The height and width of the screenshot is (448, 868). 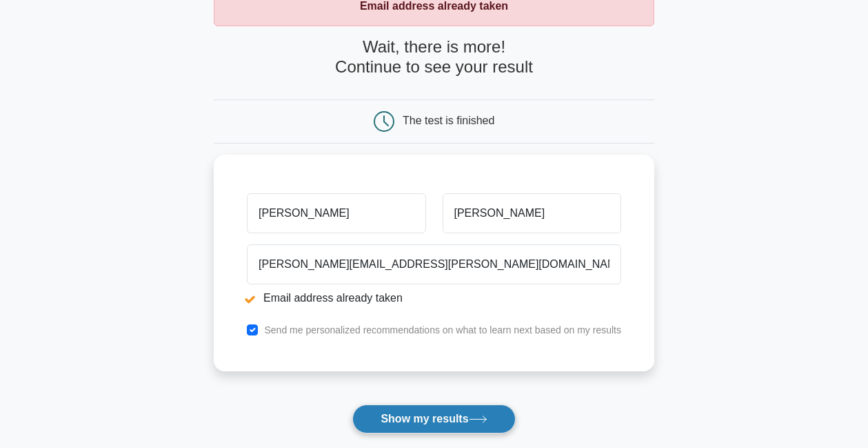 I want to click on input: First name, so click(x=336, y=213).